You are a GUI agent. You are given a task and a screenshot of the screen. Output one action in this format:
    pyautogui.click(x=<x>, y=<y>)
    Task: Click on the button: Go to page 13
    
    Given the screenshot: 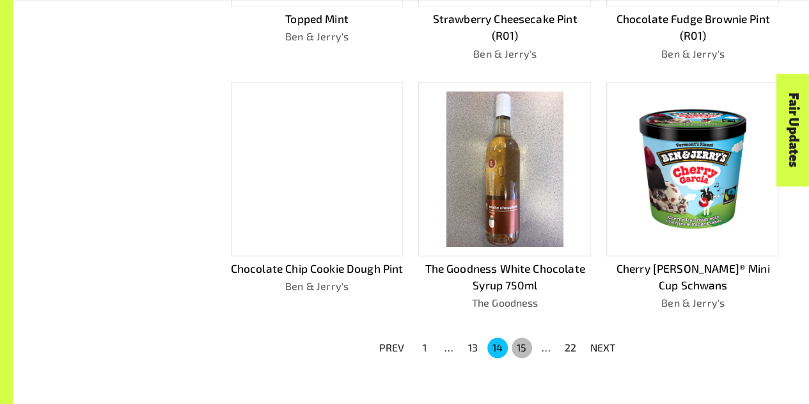 What is the action you would take?
    pyautogui.click(x=473, y=347)
    